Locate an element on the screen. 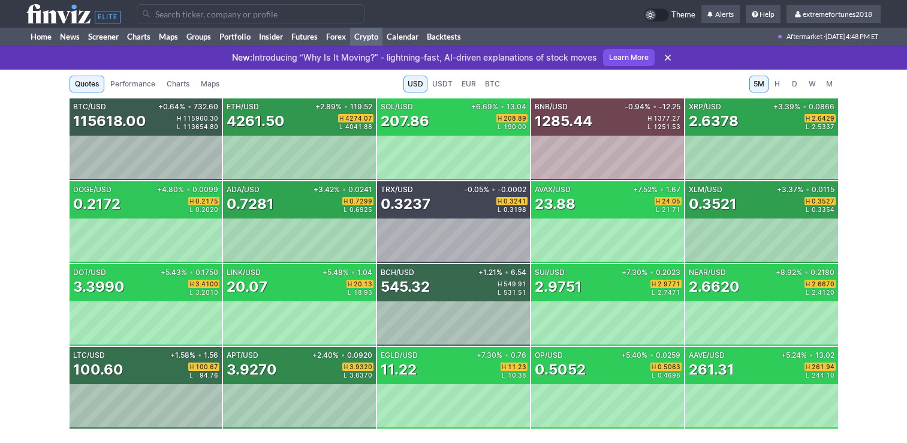 This screenshot has width=907, height=443. span: 4041.88 is located at coordinates (359, 127).